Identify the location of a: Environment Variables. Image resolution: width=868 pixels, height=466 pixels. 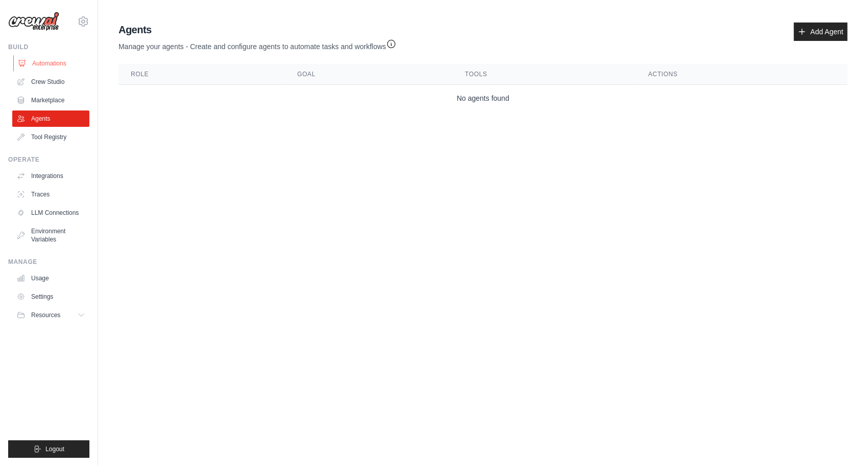
(51, 235).